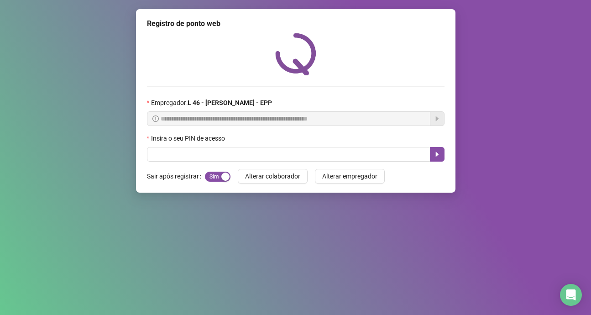 The width and height of the screenshot is (591, 315). What do you see at coordinates (272, 176) in the screenshot?
I see `span: Alterar colaborador` at bounding box center [272, 176].